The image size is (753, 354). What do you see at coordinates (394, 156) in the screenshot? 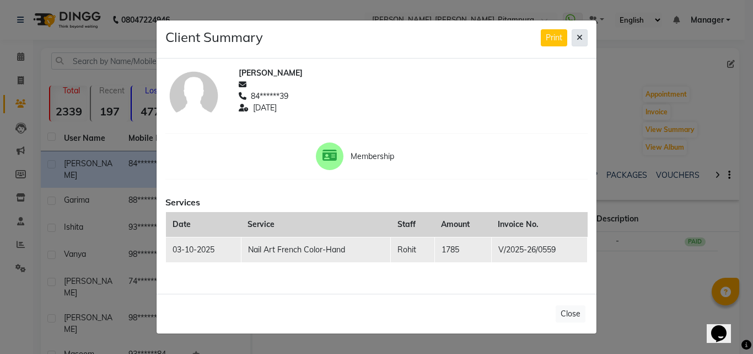
I see `span: Membership` at bounding box center [394, 156].